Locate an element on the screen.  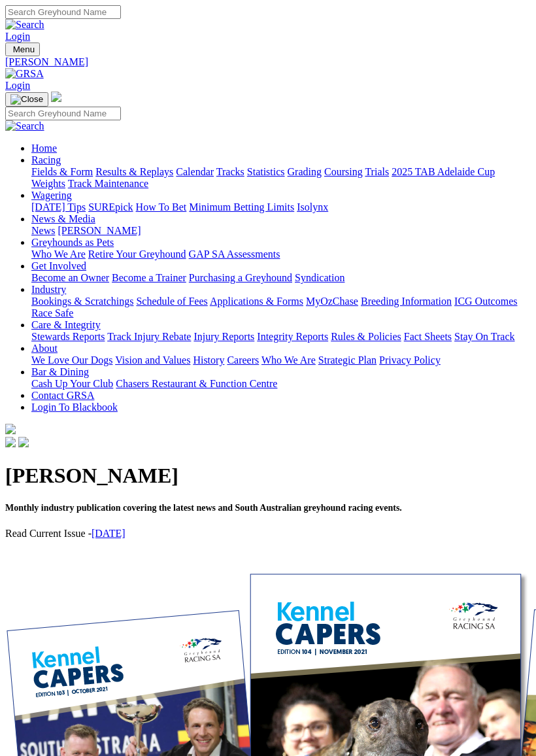
a: Purchasing a Greyhound is located at coordinates (241, 277).